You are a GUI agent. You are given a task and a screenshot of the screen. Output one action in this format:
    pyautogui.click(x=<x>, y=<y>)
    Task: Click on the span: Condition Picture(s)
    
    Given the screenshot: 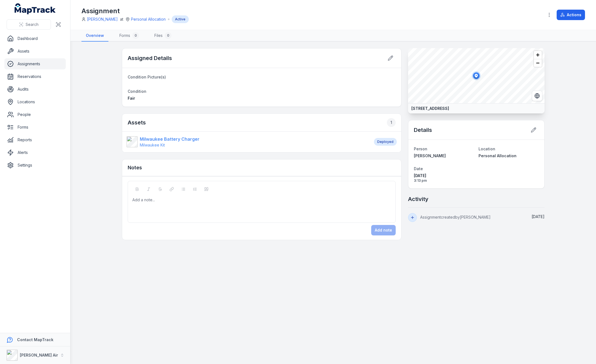 What is the action you would take?
    pyautogui.click(x=147, y=77)
    